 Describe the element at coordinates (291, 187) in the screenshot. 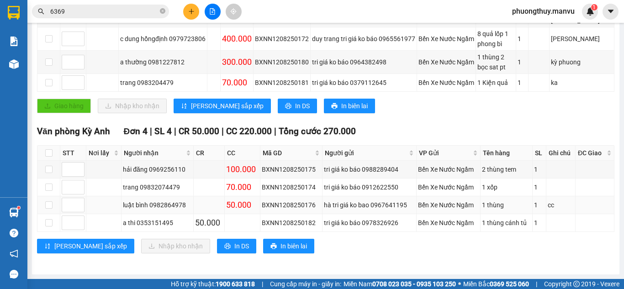

I see `div: BXNN1208250174` at that location.